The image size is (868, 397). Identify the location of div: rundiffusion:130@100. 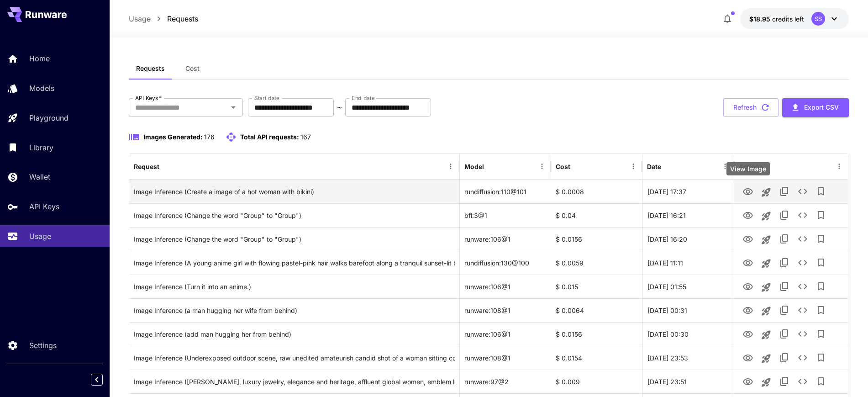
(506, 263).